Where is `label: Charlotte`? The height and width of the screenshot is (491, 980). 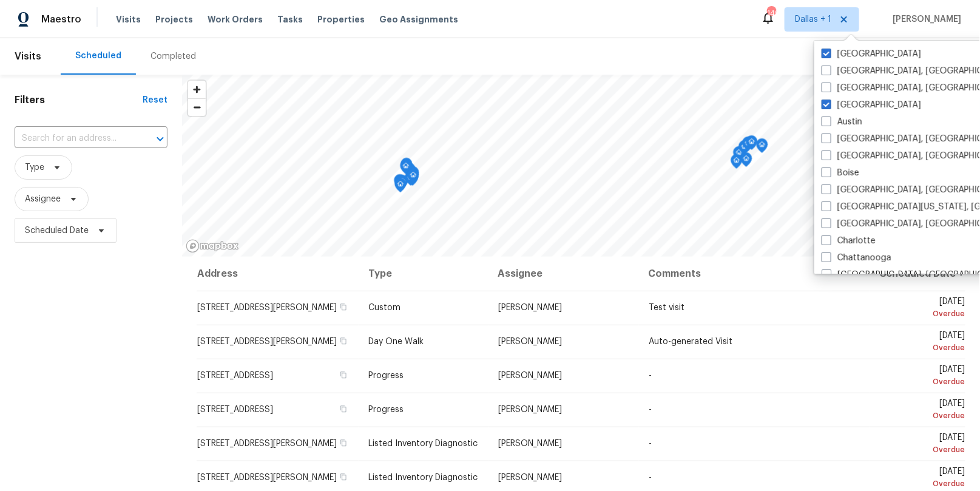
label: Charlotte is located at coordinates (849, 241).